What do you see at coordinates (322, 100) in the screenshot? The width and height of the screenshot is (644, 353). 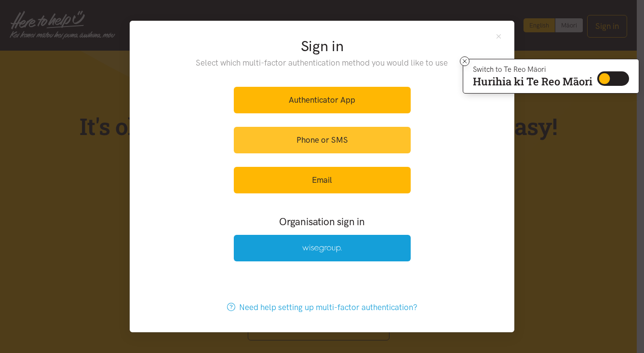 I see `a: Authenticator App` at bounding box center [322, 100].